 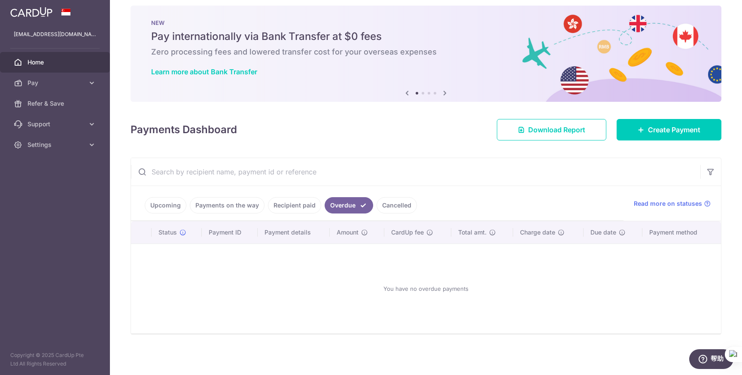 I want to click on h4: Payments Dashboard, so click(x=184, y=130).